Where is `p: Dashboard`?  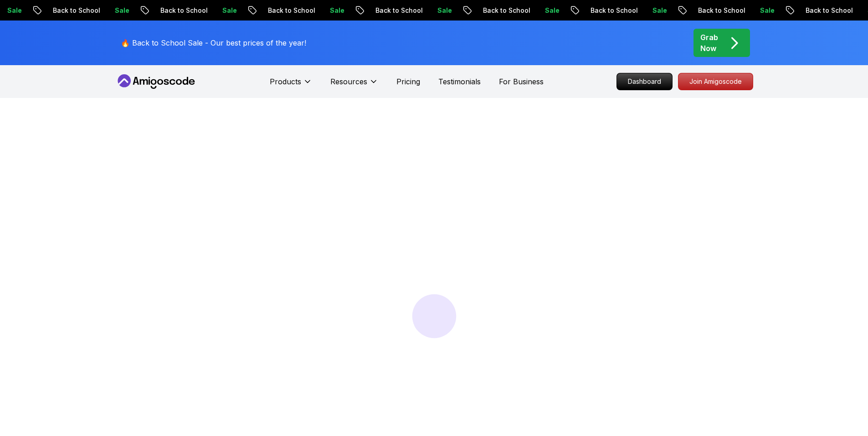 p: Dashboard is located at coordinates (644, 81).